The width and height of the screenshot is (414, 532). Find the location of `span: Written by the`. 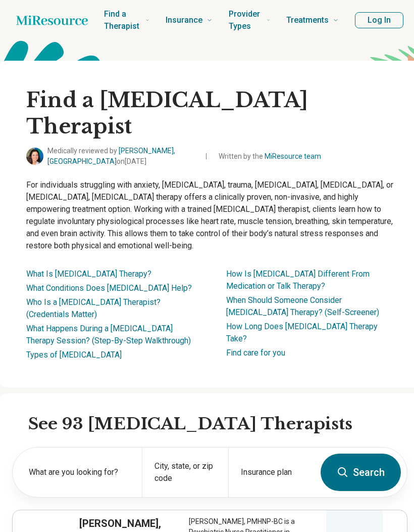

span: Written by the is located at coordinates (270, 156).